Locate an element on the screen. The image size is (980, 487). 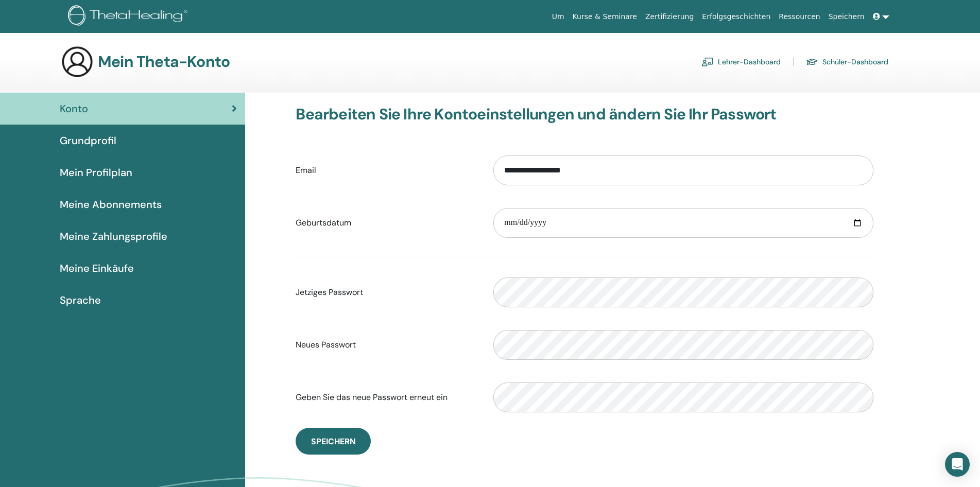
a: Zertifizierung is located at coordinates (670, 16).